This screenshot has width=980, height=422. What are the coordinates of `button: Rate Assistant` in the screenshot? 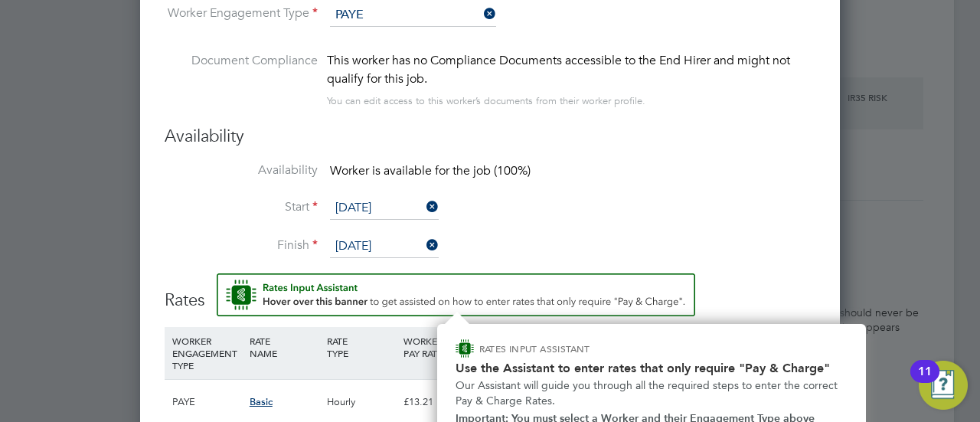 It's located at (456, 295).